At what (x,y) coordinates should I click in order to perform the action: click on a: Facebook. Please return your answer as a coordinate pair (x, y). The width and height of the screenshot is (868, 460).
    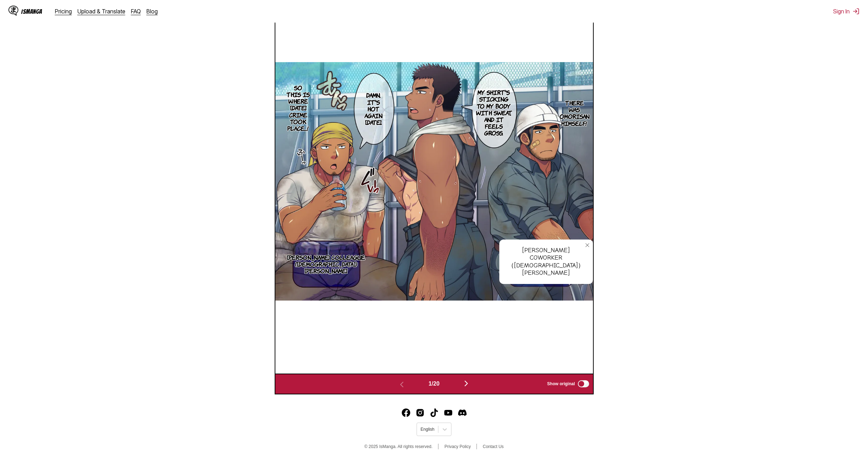
    Looking at the image, I should click on (406, 412).